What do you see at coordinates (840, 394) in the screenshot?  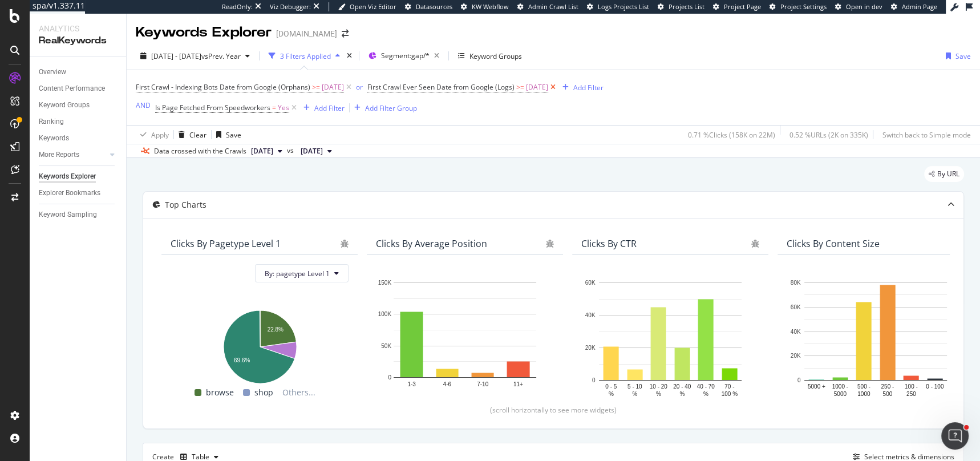 I see `text: 5000` at bounding box center [840, 394].